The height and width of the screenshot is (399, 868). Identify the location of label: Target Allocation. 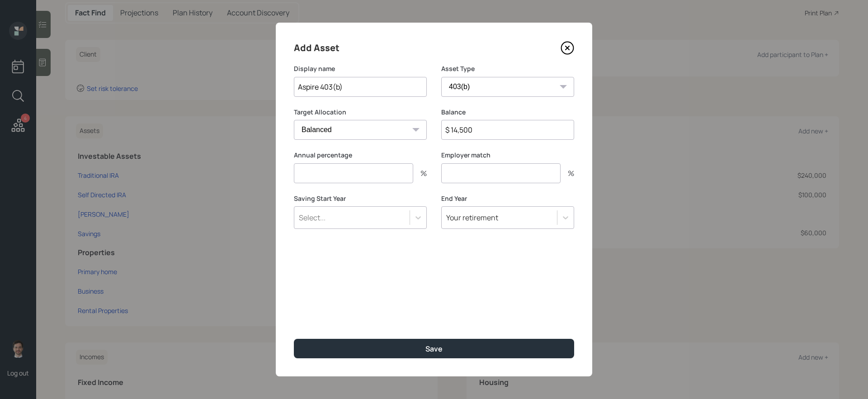
(361, 113).